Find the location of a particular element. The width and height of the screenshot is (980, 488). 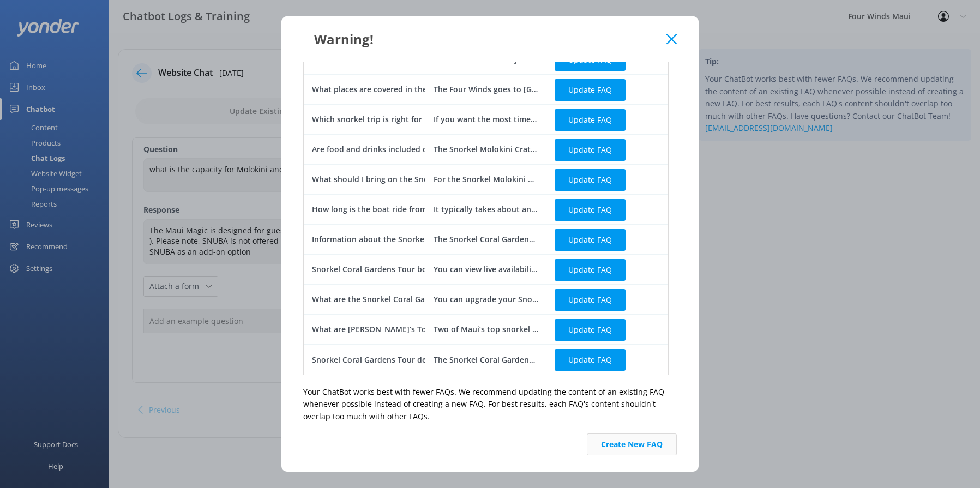

div: You can upgrade your Snorkel Coral Gardens Tour with SNUBA for $75, wetsuit rentals for $10, or p... is located at coordinates (486, 299).